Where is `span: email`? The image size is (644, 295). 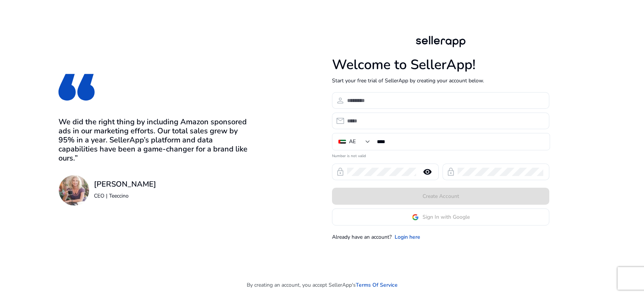
span: email is located at coordinates (341, 121).